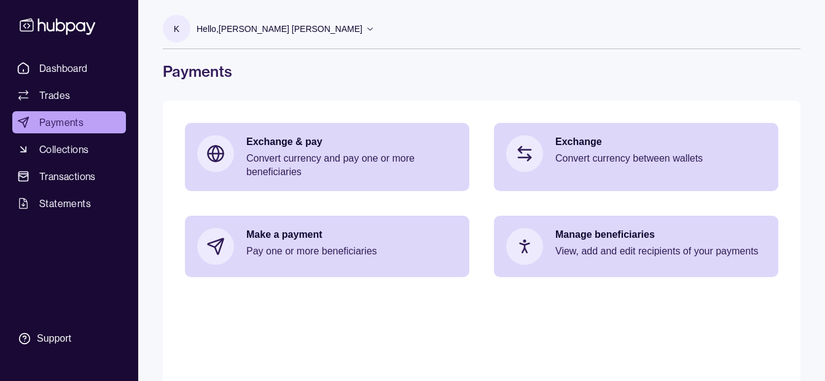 Image resolution: width=825 pixels, height=381 pixels. I want to click on a: Statements, so click(69, 203).